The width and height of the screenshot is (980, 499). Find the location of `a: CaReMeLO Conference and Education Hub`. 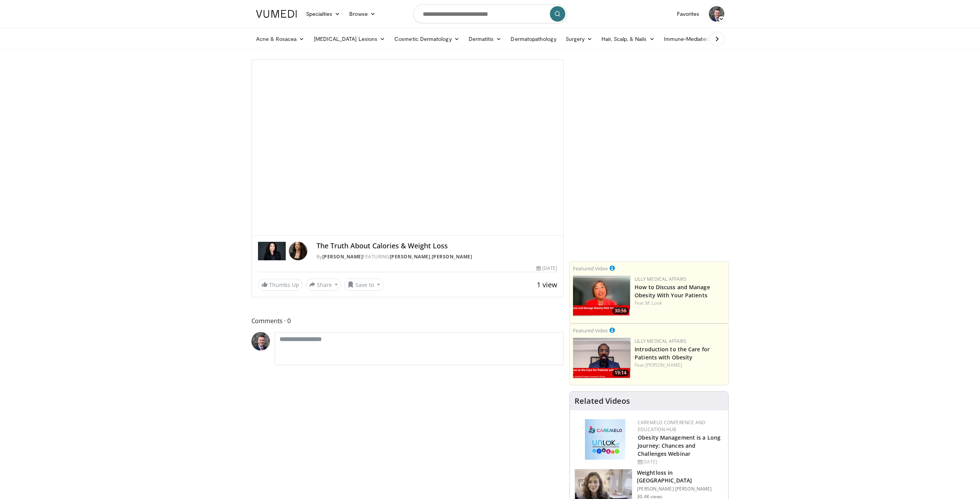

a: CaReMeLO Conference and Education Hub is located at coordinates (672, 425).